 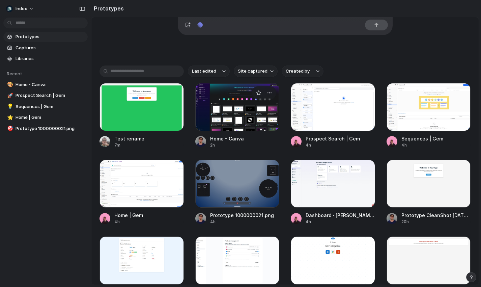 I want to click on a: Test renameTest rename7m, so click(x=142, y=115).